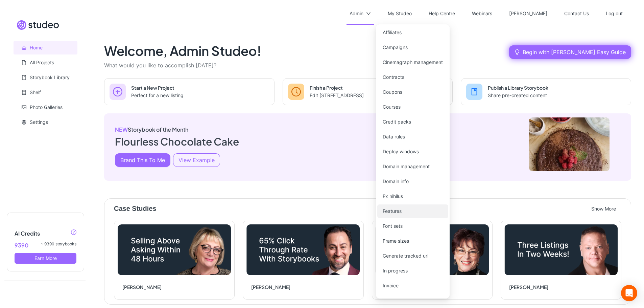 The image size is (644, 308). What do you see at coordinates (576, 13) in the screenshot?
I see `a: Contact Us` at bounding box center [576, 13].